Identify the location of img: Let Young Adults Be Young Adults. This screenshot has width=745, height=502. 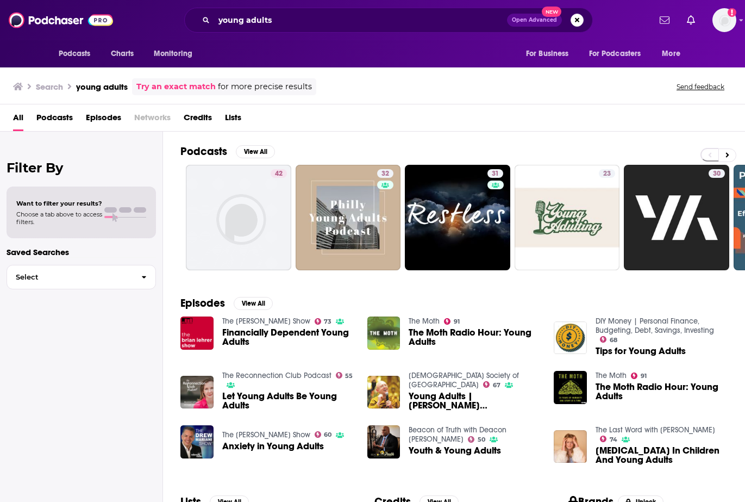
(197, 392).